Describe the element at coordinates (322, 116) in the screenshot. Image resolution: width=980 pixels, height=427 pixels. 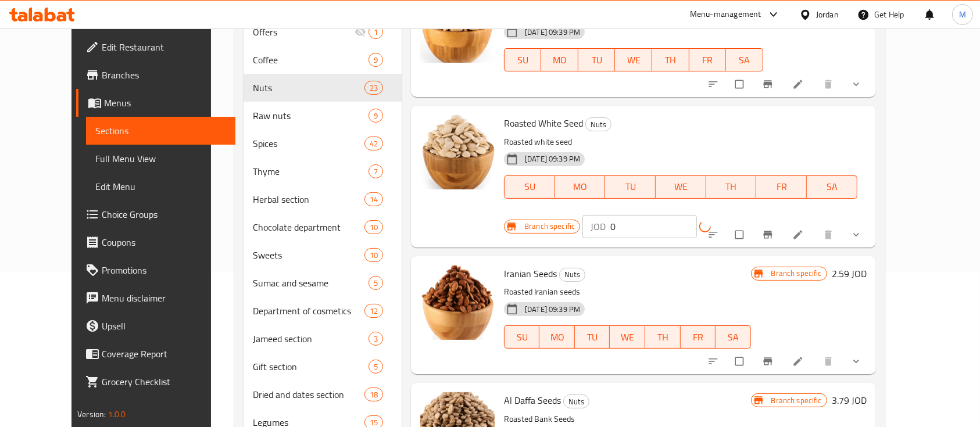
I see `div: Raw nuts9` at that location.